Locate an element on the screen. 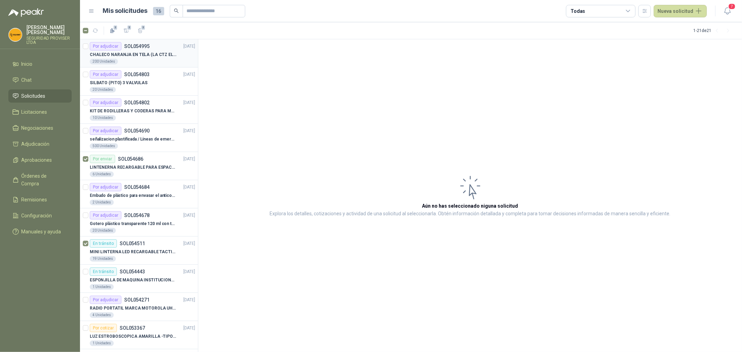 The height and width of the screenshot is (352, 742). span: 16 is located at coordinates (159, 11).